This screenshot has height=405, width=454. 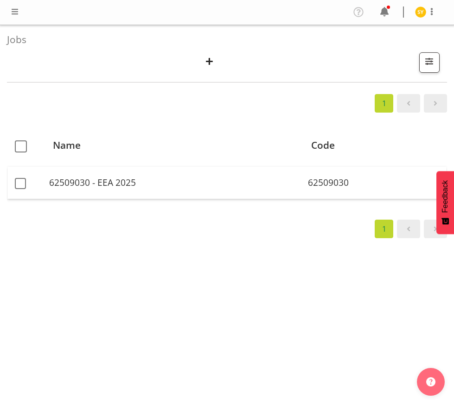 I want to click on button: Feedback - Show survey, so click(x=445, y=203).